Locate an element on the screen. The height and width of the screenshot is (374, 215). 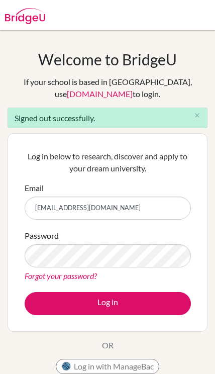
i: close is located at coordinates (197, 115).